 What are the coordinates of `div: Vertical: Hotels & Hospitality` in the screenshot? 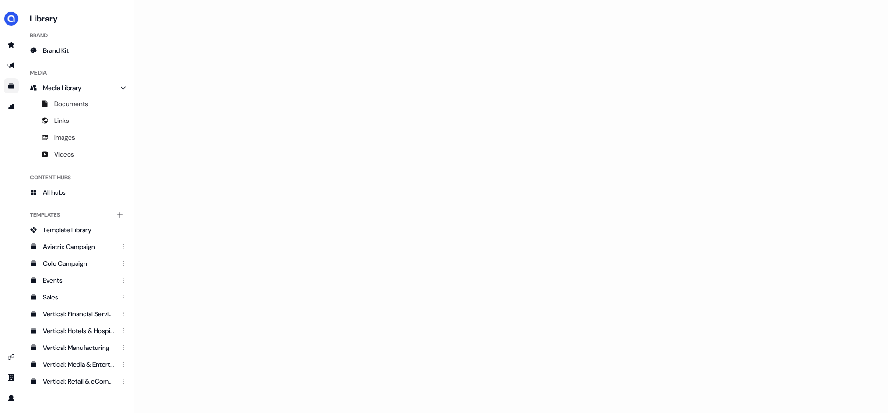 It's located at (79, 330).